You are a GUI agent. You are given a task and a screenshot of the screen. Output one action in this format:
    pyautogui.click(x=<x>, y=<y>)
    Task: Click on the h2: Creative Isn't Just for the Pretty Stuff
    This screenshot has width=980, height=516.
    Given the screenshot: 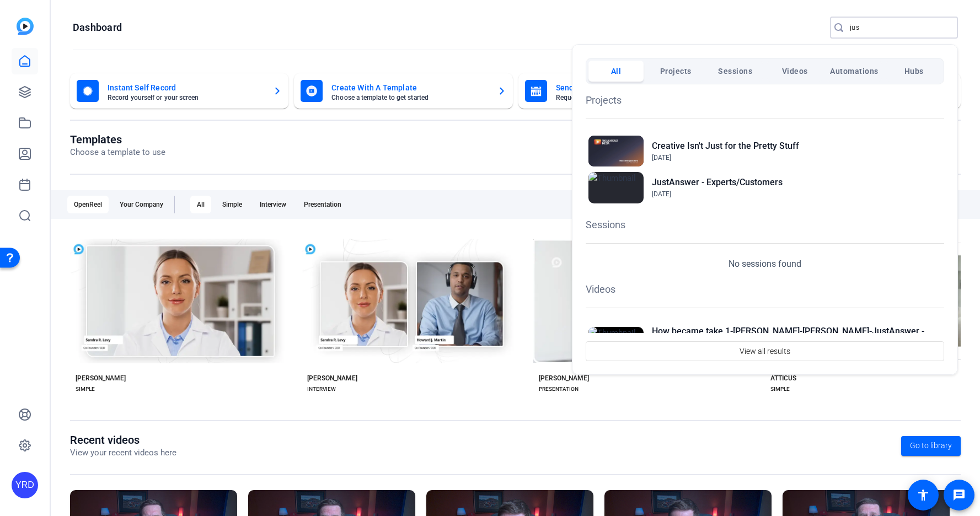 What is the action you would take?
    pyautogui.click(x=726, y=146)
    